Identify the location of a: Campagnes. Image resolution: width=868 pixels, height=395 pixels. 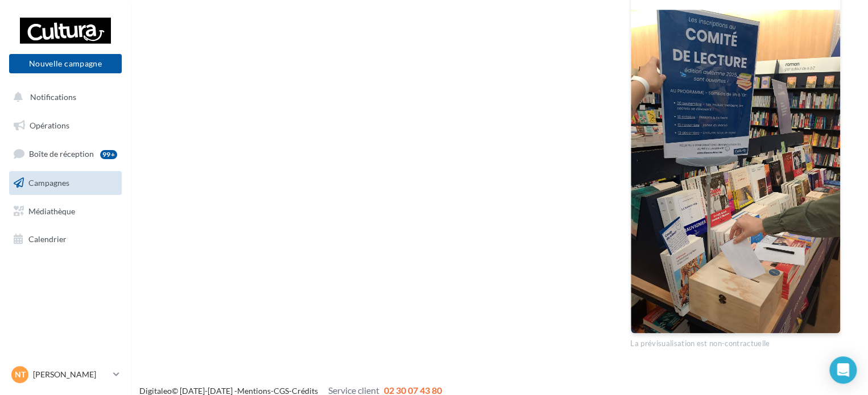
(65, 183).